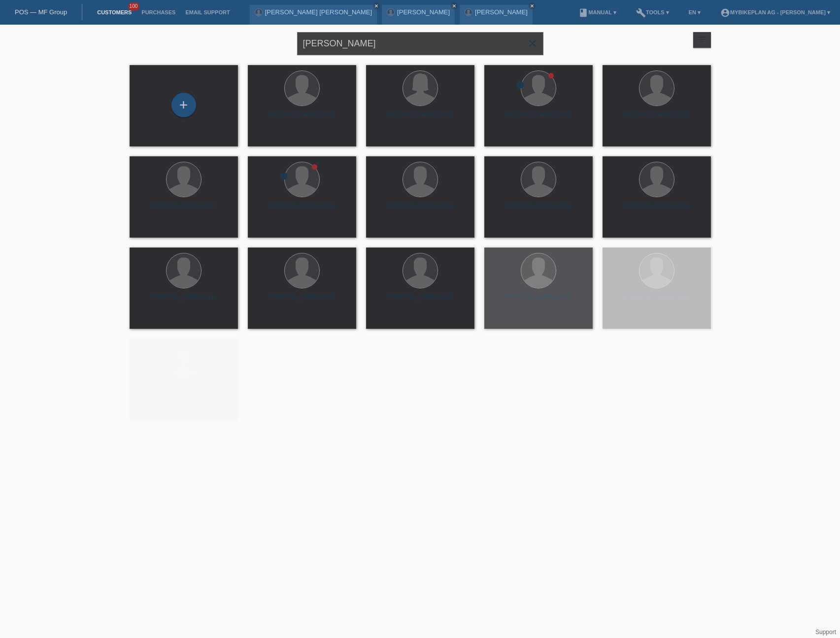  Describe the element at coordinates (583, 13) in the screenshot. I see `i: book` at that location.